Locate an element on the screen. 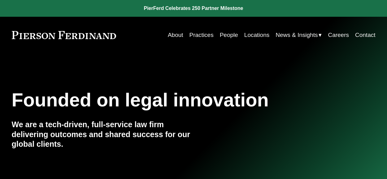  span: News & Insights is located at coordinates (297, 35).